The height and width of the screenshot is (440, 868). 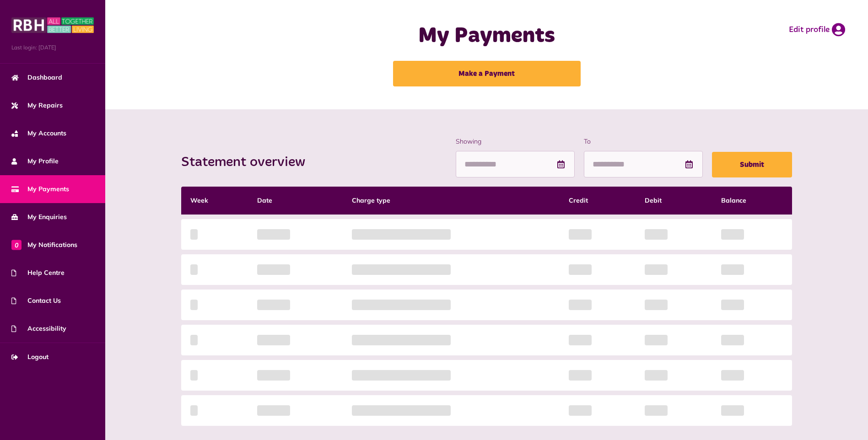 What do you see at coordinates (39, 216) in the screenshot?
I see `span: My Enquiries` at bounding box center [39, 216].